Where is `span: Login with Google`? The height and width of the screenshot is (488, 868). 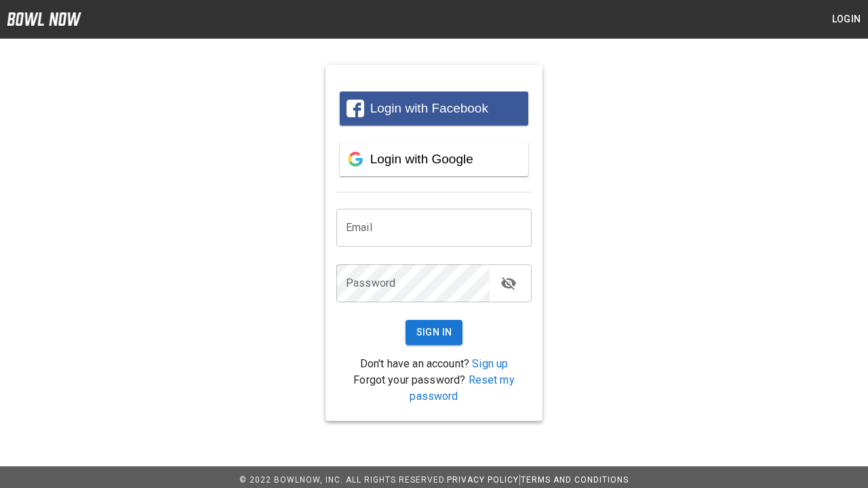
span: Login with Google is located at coordinates (422, 158).